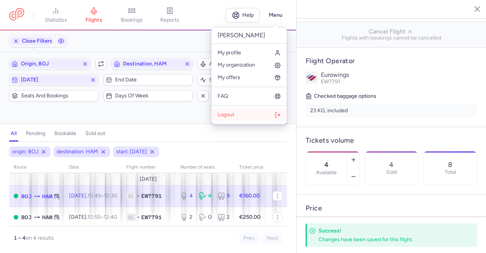 This screenshot has height=253, width=486. What do you see at coordinates (205, 217) in the screenshot?
I see `div: 0` at bounding box center [205, 217].